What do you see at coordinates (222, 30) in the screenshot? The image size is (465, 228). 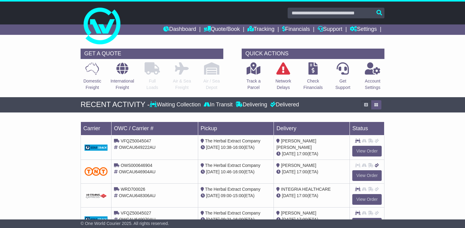 I see `a: Quote/Book` at bounding box center [222, 30].